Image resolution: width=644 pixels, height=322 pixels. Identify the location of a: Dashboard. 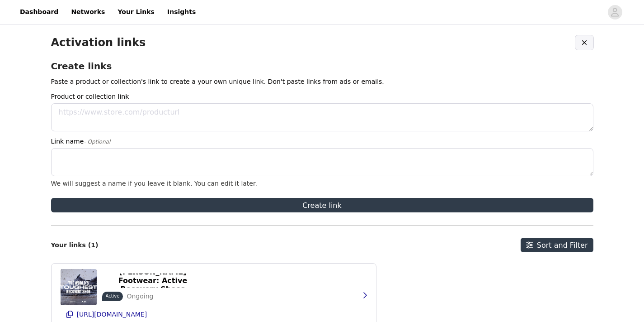
(39, 12).